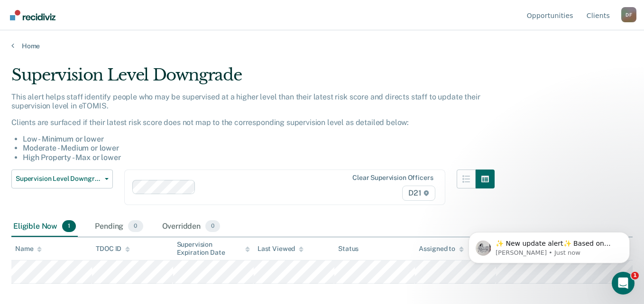 The height and width of the screenshot is (304, 644). I want to click on button: Supervision Level Downgrade, so click(62, 179).